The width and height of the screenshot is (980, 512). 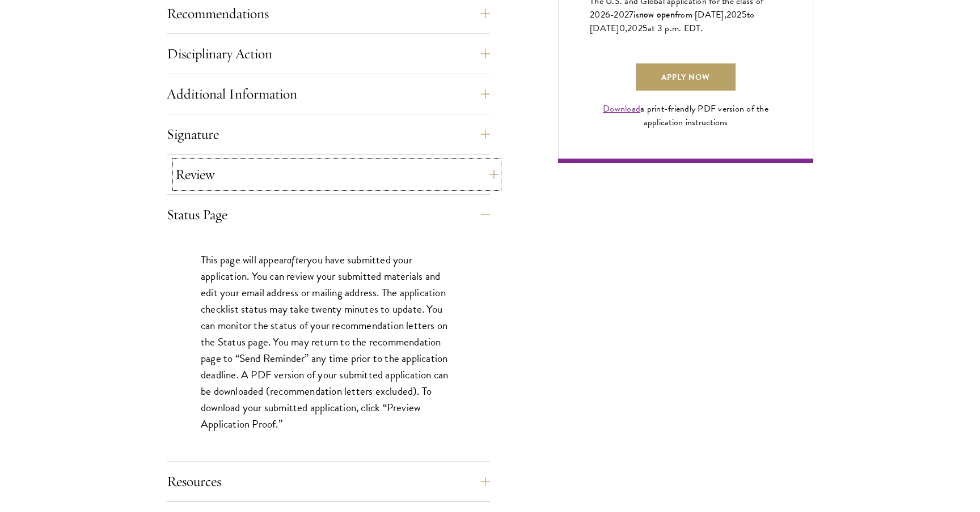 I want to click on span: now open, so click(x=657, y=14).